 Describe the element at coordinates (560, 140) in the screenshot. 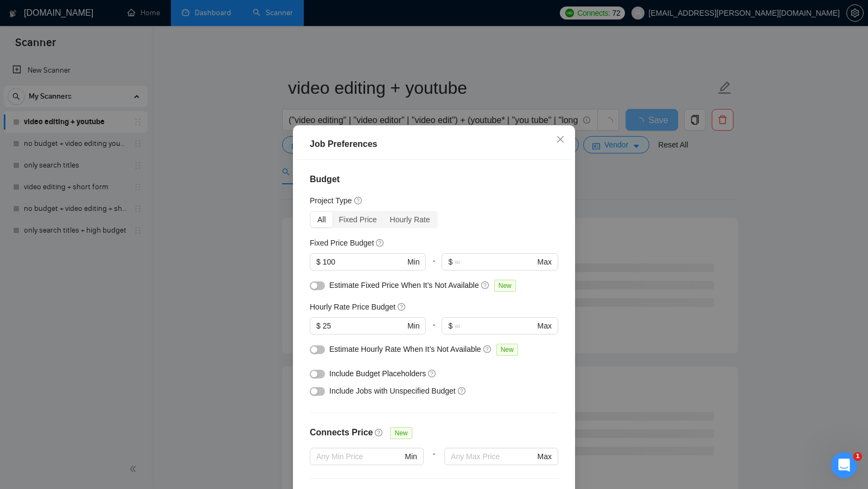

I see `span: close` at that location.